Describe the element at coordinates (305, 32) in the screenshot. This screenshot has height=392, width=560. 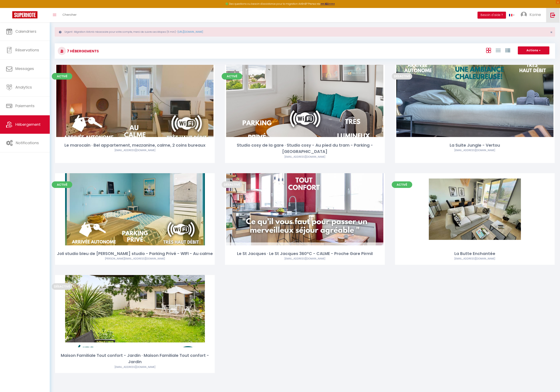
I see `div: Urgent : Migration Airbnb nécessaire pour votre compte, merci de suivre ces étapes (5 min) -` at that location.